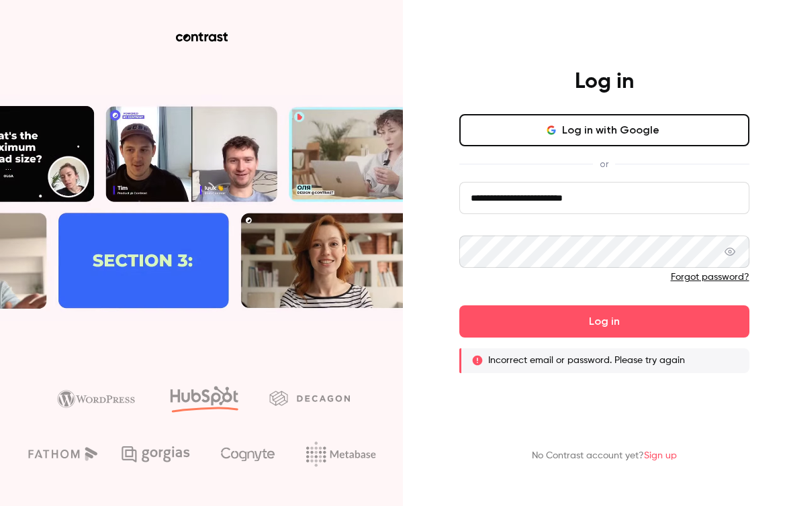 Image resolution: width=785 pixels, height=506 pixels. What do you see at coordinates (604, 322) in the screenshot?
I see `button: Log in` at bounding box center [604, 322].